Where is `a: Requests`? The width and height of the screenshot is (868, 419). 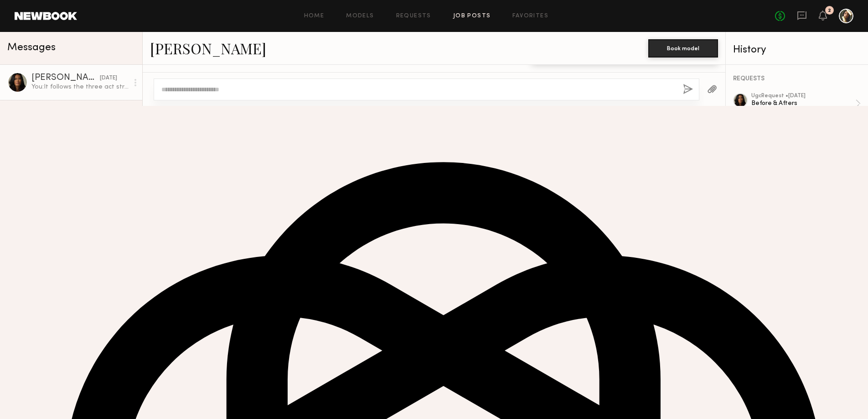
a: Requests is located at coordinates (414, 16).